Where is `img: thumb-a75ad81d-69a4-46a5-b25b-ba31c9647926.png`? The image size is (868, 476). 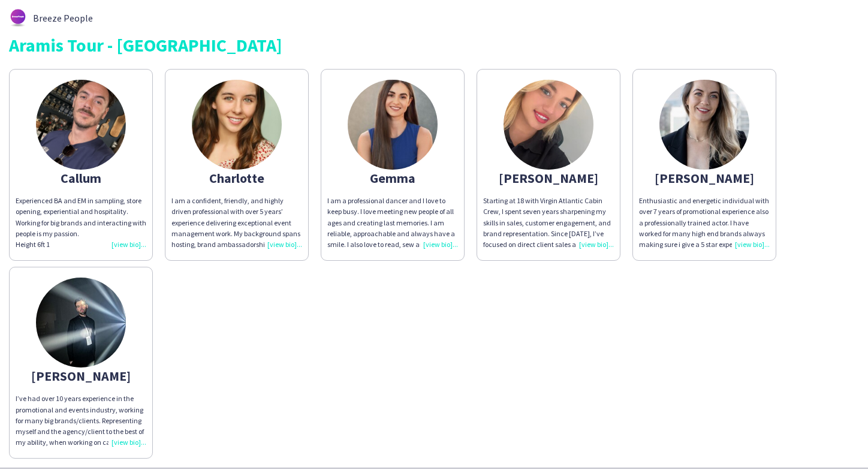
img: thumb-a75ad81d-69a4-46a5-b25b-ba31c9647926.png is located at coordinates (81, 125).